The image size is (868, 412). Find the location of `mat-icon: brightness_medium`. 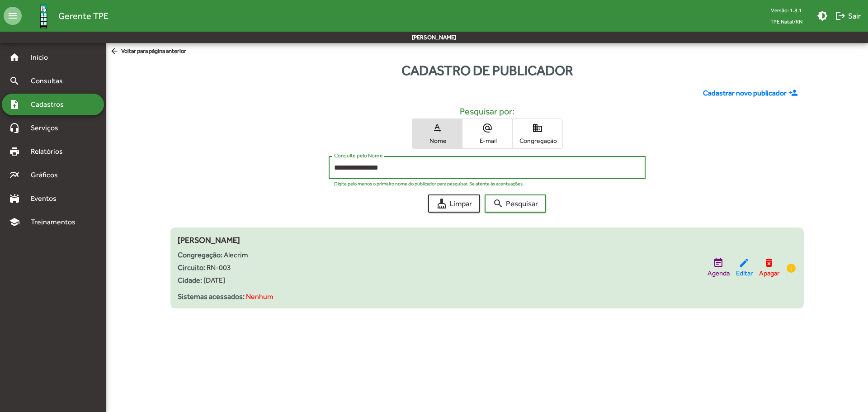

mat-icon: brightness_medium is located at coordinates (822, 16).